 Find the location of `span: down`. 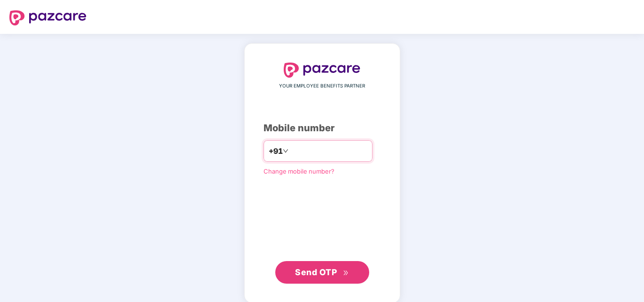

span: down is located at coordinates (286, 151).